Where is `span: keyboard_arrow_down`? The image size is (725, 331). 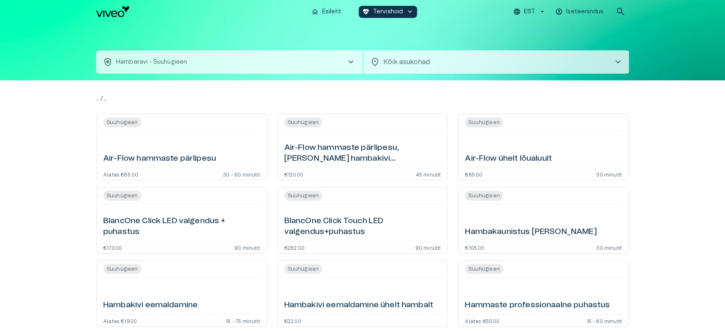 span: keyboard_arrow_down is located at coordinates (410, 12).